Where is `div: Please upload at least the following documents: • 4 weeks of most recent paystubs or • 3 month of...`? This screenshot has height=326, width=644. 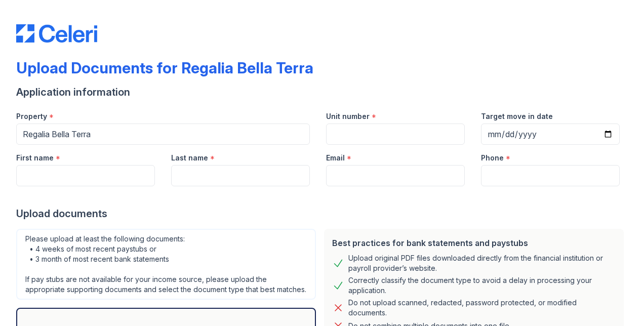
div: Please upload at least the following documents: • 4 weeks of most recent paystubs or • 3 month of... is located at coordinates (166, 265).